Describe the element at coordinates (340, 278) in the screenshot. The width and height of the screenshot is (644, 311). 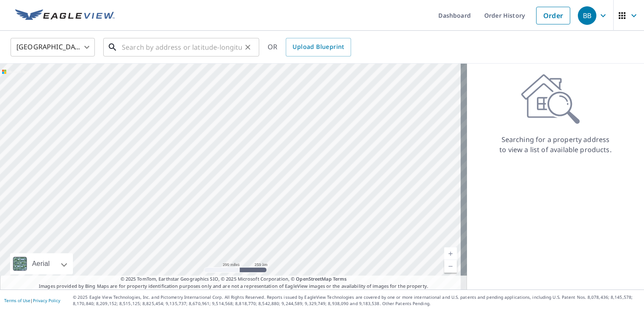
I see `a: Terms` at that location.